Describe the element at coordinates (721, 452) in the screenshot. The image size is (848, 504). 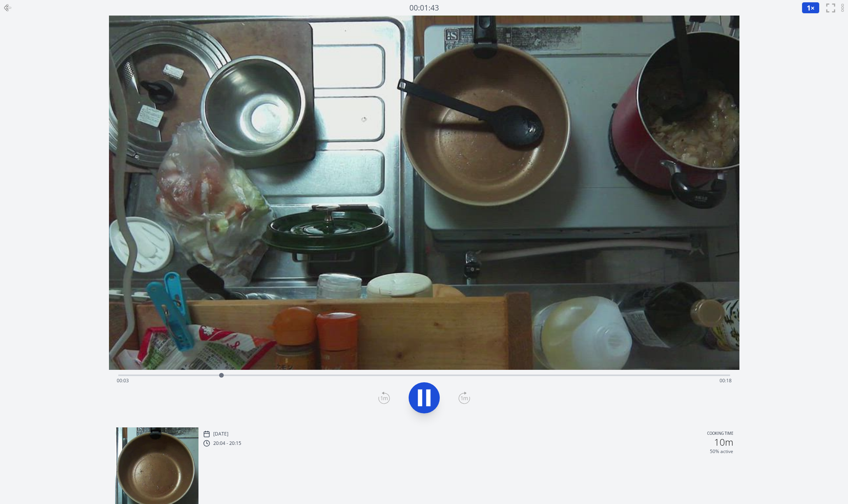
I see `p: 50% active` at that location.